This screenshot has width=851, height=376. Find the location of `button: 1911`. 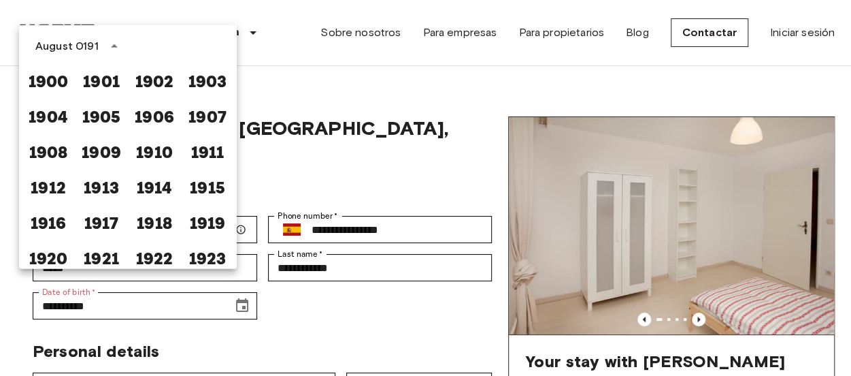

button: 1911 is located at coordinates (207, 150).